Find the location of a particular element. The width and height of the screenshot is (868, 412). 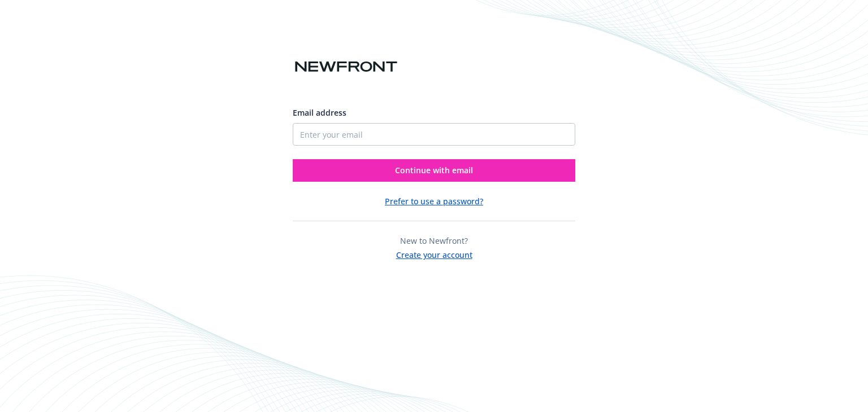

span: New to Newfront? is located at coordinates (434, 241).